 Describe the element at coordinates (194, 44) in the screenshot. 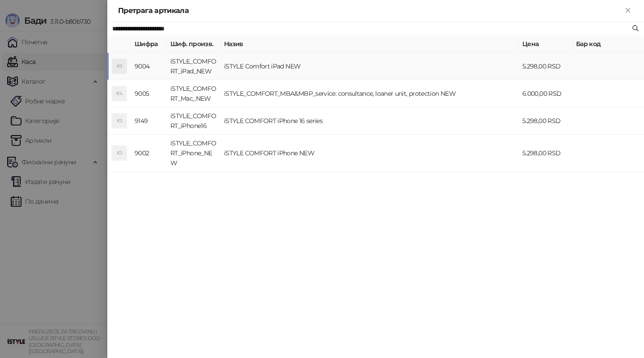

I see `th: Шиф. произв.` at that location.